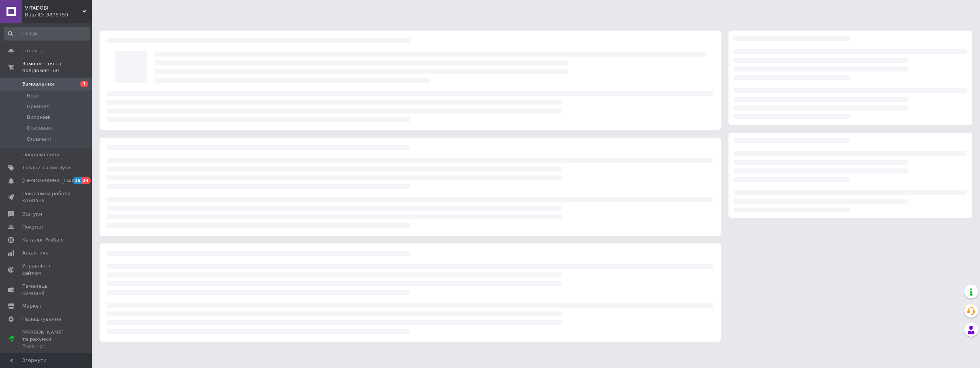 The image size is (980, 368). What do you see at coordinates (39, 139) in the screenshot?
I see `span: Оплачені` at bounding box center [39, 139].